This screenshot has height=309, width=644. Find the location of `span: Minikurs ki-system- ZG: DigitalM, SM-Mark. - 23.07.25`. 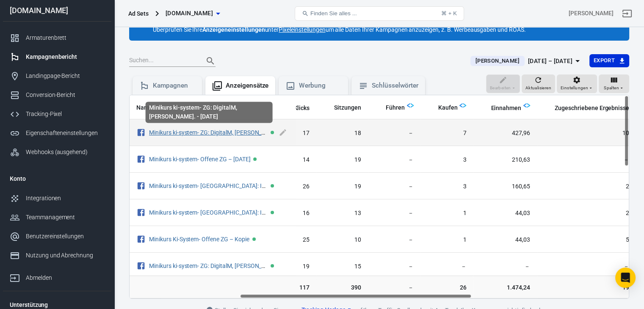

span: Minikurs ki-system- ZG: DigitalM, SM-Mark. - 23.07.25 is located at coordinates (209, 266).